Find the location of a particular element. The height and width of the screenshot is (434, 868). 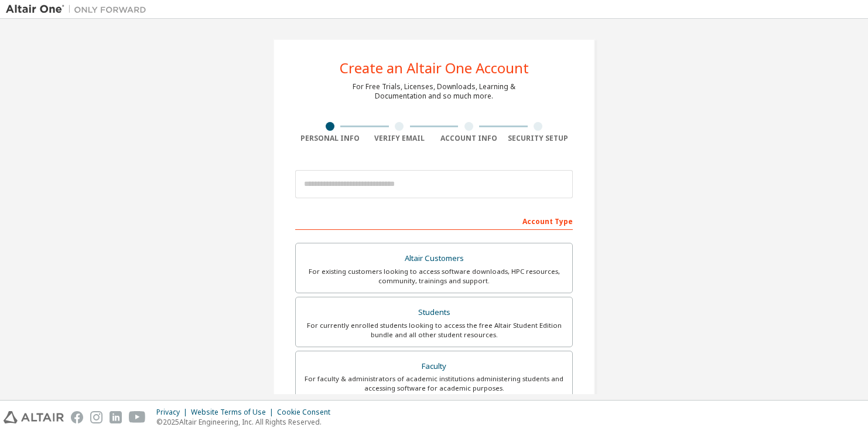

div: Privacy is located at coordinates (173, 412).